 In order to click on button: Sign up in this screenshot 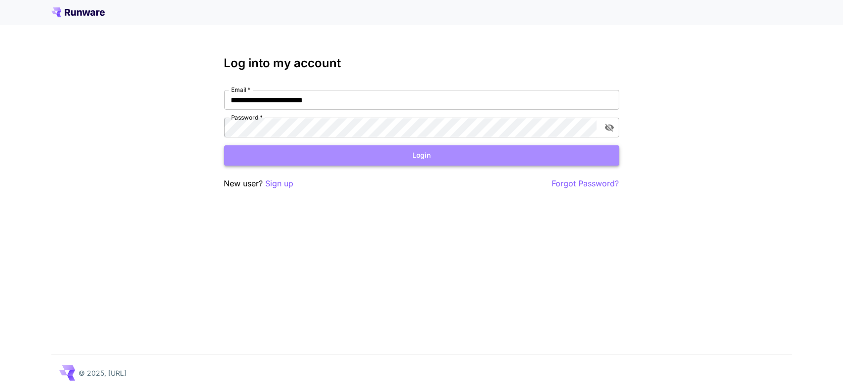, I will do `click(280, 183)`.